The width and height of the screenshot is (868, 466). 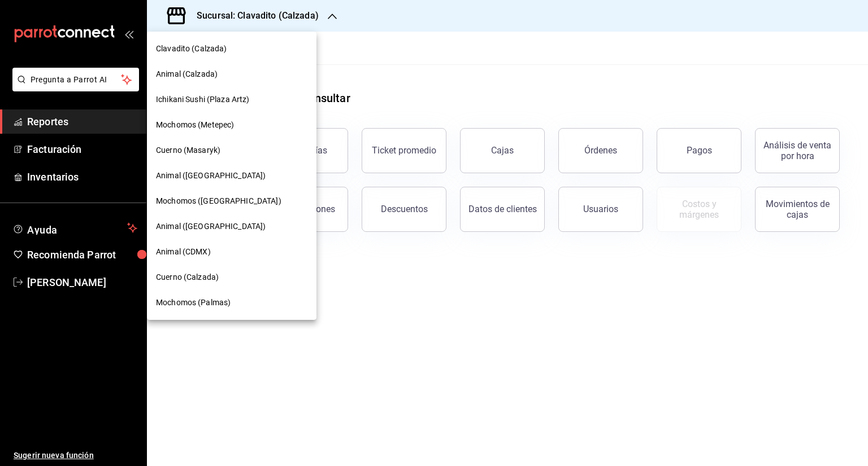 I want to click on span: Cuerno (Calzada), so click(x=187, y=277).